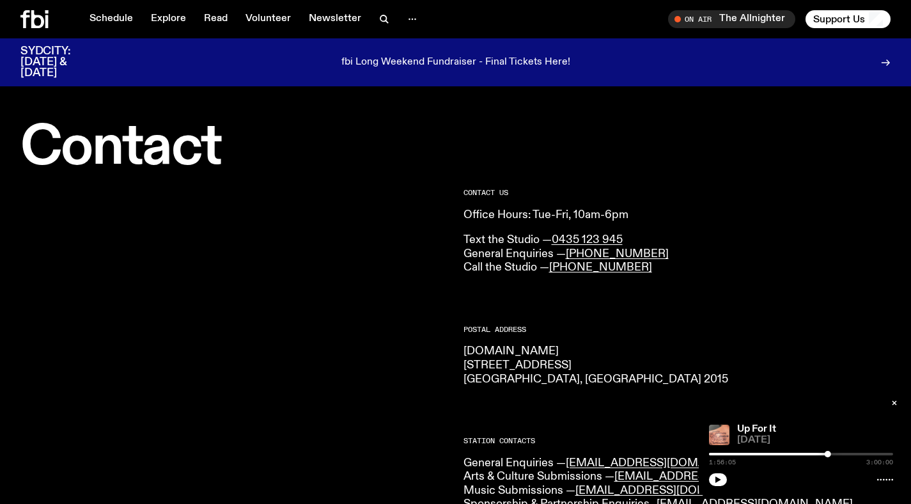 This screenshot has height=504, width=911. What do you see at coordinates (722, 462) in the screenshot?
I see `span: 1:56:05` at bounding box center [722, 462].